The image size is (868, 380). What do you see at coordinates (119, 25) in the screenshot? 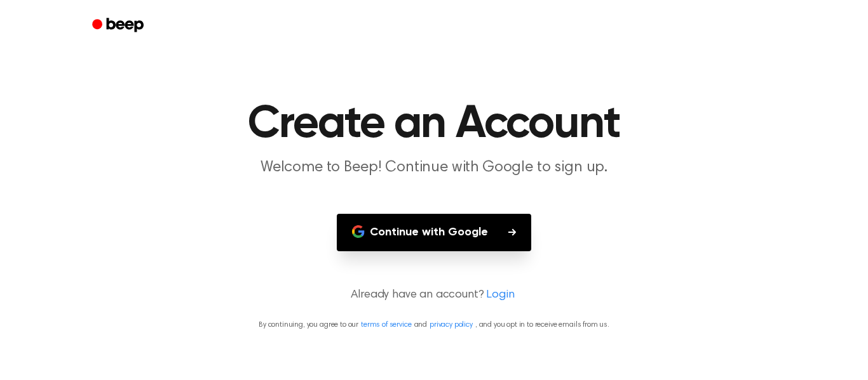
I see `a: Beep` at bounding box center [119, 25].